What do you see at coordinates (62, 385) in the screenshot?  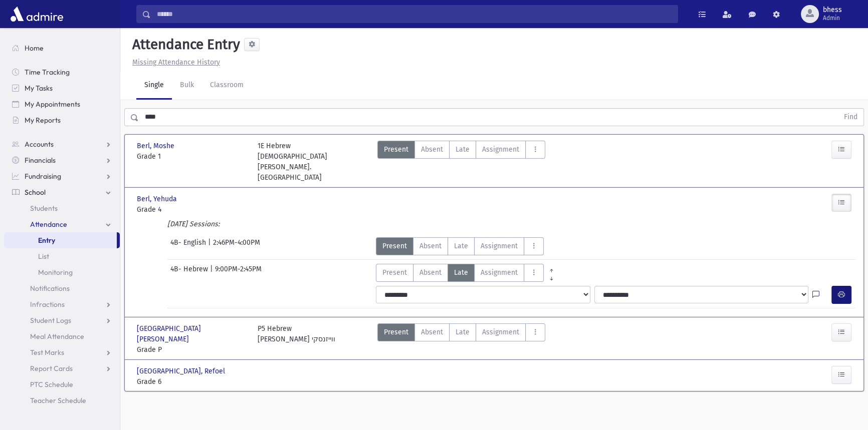 I see `a: PTC Schedule` at bounding box center [62, 385].